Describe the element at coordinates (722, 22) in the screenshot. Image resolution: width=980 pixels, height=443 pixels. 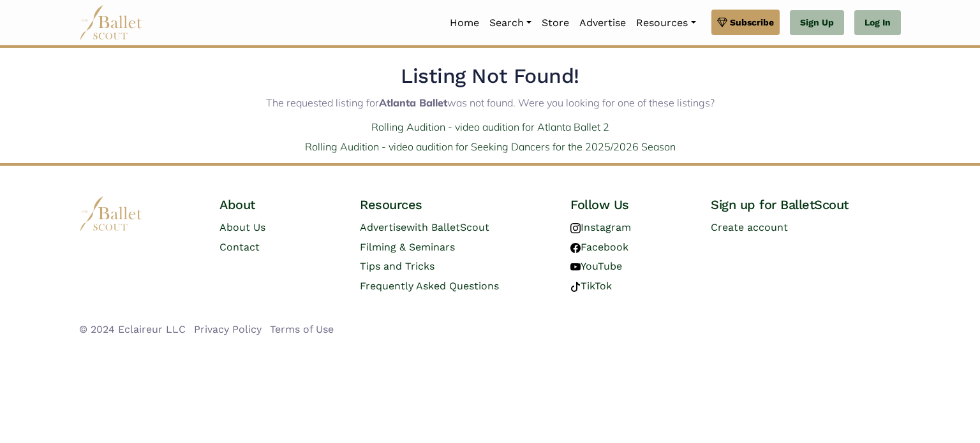
I see `img: gem.svg` at that location.